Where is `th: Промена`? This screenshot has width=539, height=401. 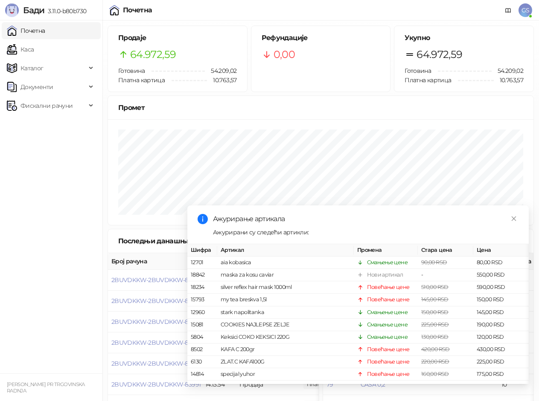 th: Промена is located at coordinates (385, 250).